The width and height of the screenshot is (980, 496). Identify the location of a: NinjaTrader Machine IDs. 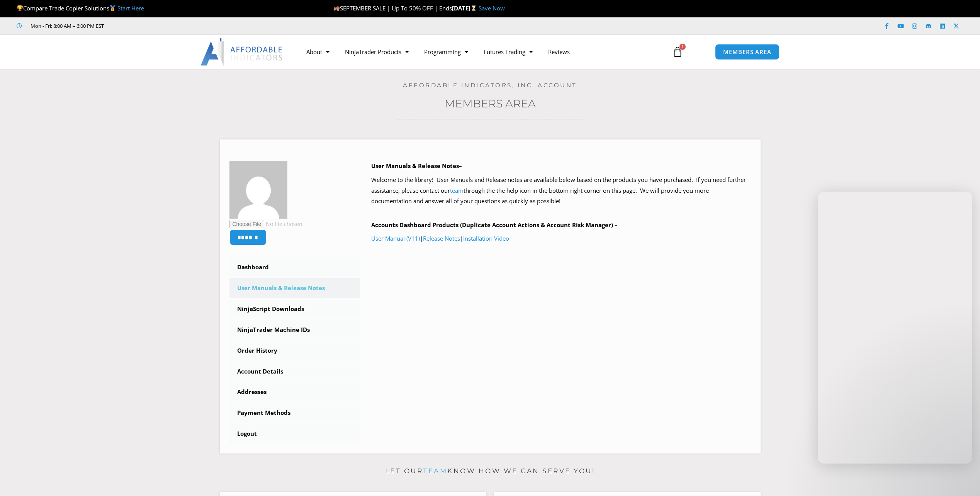
(295, 330).